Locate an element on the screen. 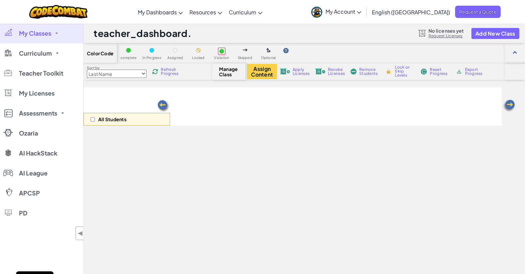  span: Locked is located at coordinates (198, 58).